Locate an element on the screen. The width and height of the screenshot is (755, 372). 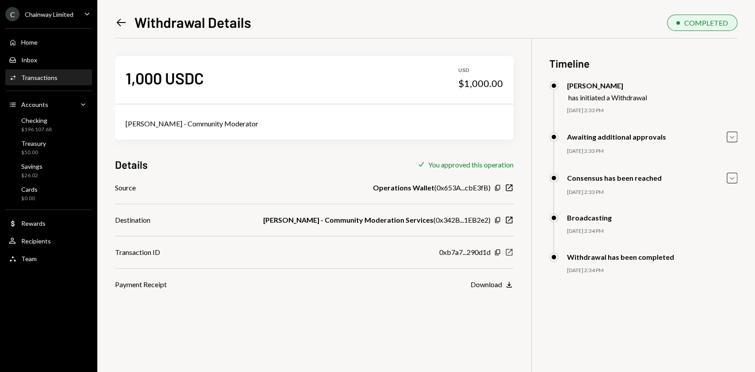
div: COMPLETED is located at coordinates (706, 23).